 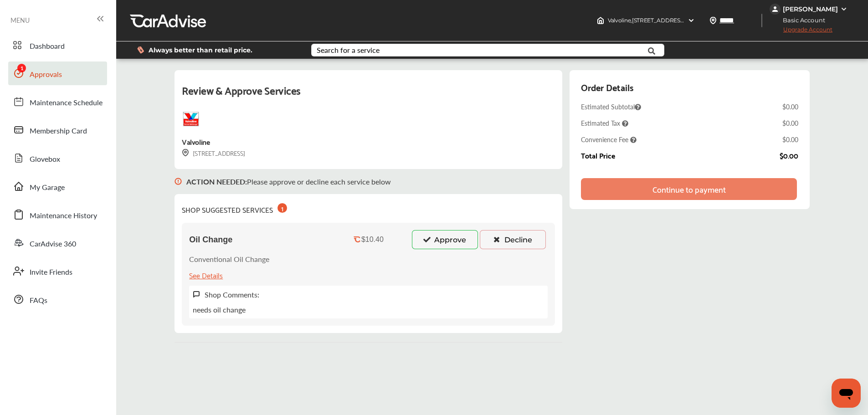 I want to click on img: jVpblrzwTbfkPYzPPzSLxeg0AAAAASUVORK5CYII=, so click(x=775, y=9).